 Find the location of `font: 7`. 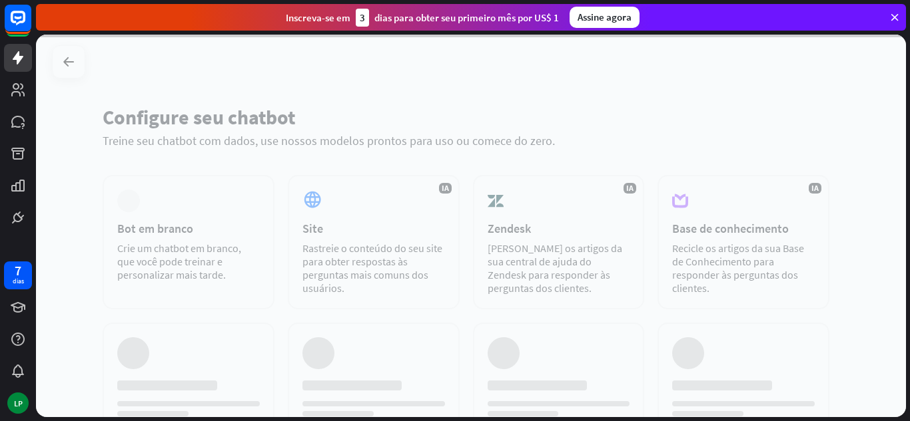

font: 7 is located at coordinates (18, 270).